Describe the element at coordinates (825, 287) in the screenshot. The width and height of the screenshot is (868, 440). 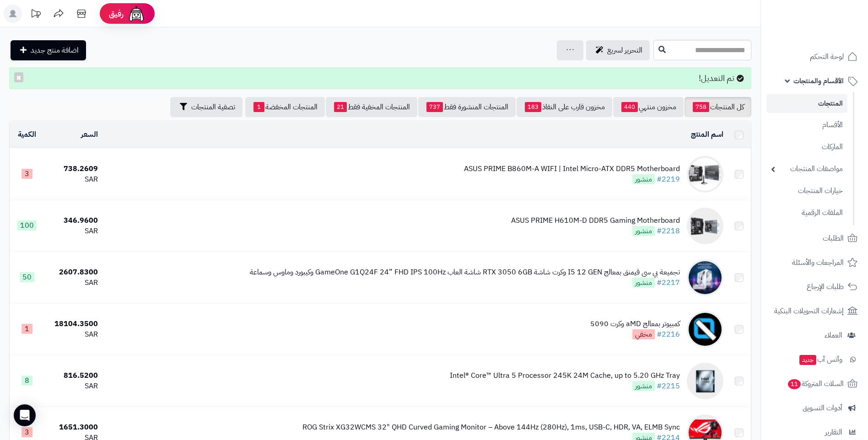
I see `span: طلبات الإرجاع` at that location.